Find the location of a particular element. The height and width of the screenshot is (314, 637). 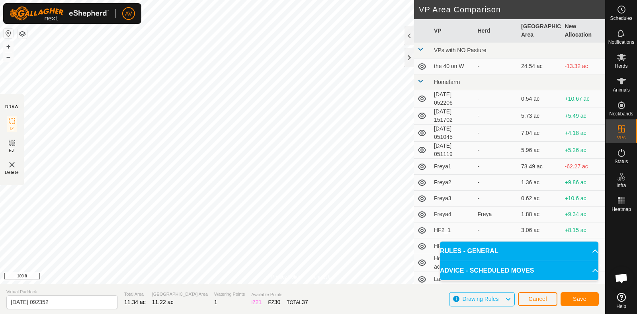

img: VP is located at coordinates (12, 165).